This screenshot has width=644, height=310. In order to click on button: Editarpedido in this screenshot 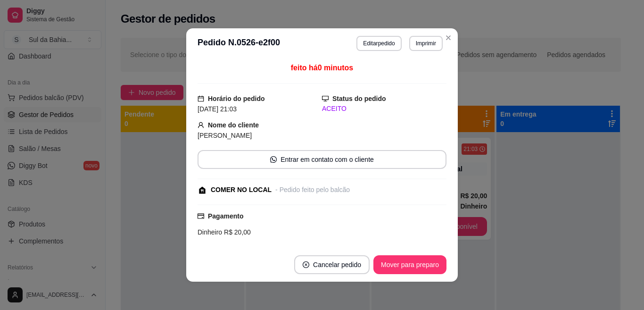, I will do `click(379, 43)`.